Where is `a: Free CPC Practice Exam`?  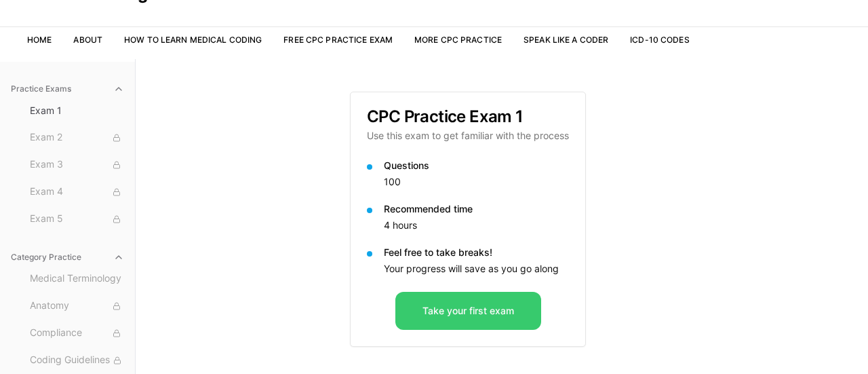
a: Free CPC Practice Exam is located at coordinates (338, 39).